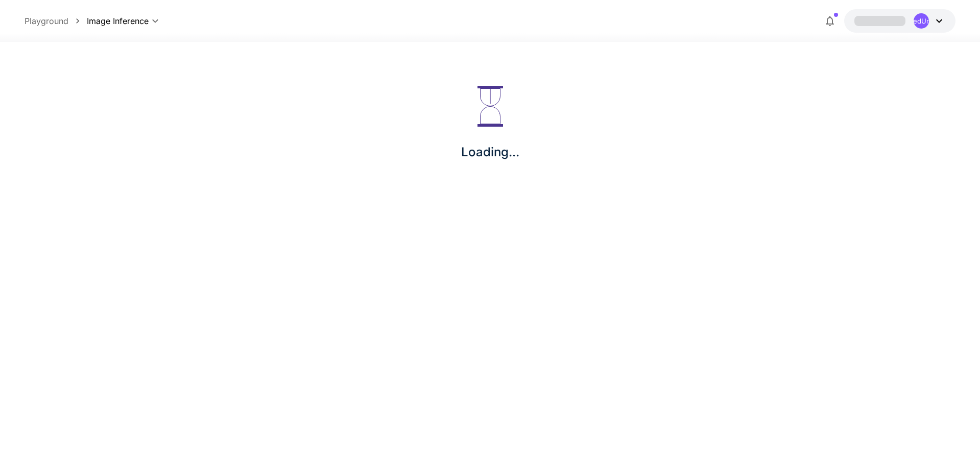 This screenshot has height=452, width=980. I want to click on p: Loading..., so click(490, 152).